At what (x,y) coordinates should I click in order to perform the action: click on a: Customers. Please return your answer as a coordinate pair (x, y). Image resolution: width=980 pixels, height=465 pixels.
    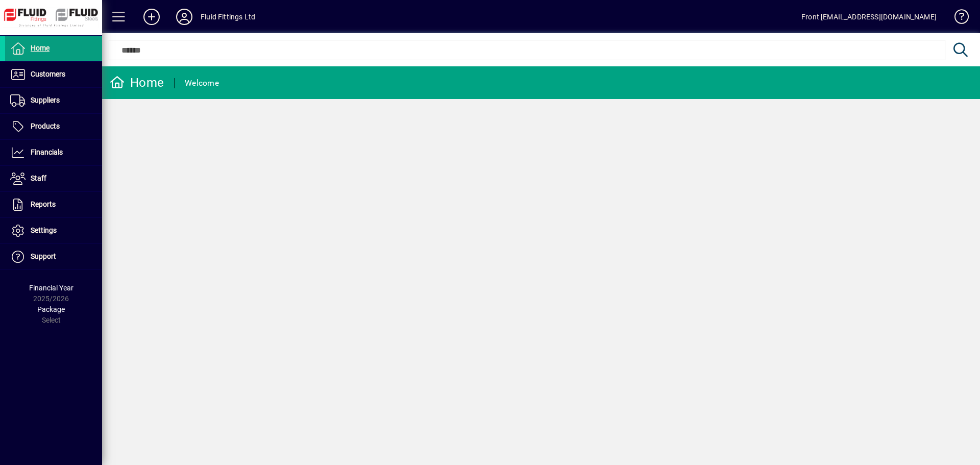
    Looking at the image, I should click on (53, 75).